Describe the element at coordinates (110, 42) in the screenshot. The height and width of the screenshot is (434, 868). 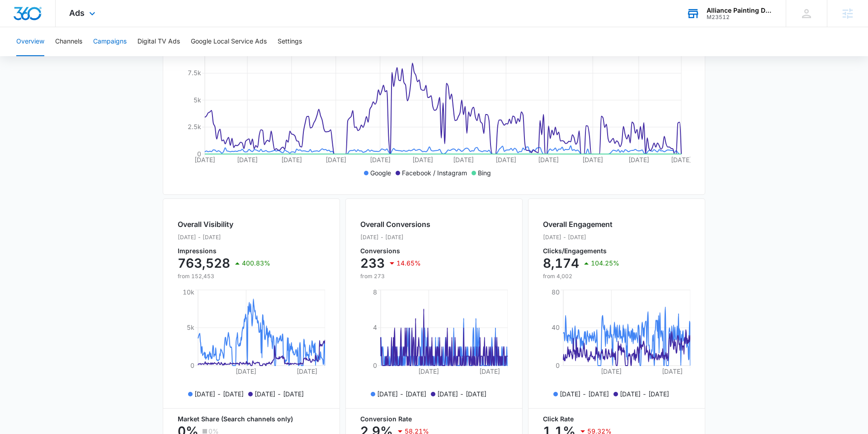
I see `button: Campaigns` at that location.